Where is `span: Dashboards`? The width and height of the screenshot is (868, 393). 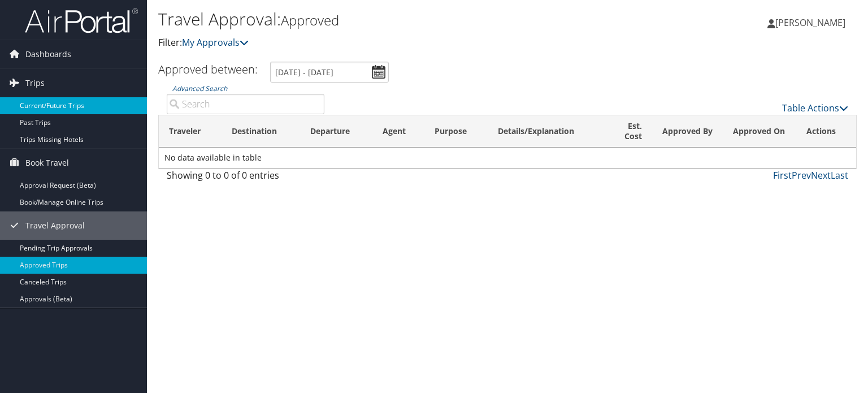 span: Dashboards is located at coordinates (48, 54).